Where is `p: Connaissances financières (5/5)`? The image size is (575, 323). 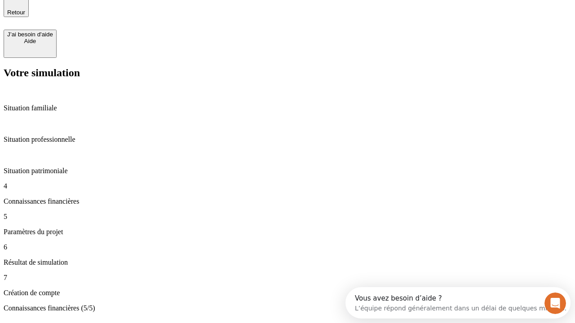 p: Connaissances financières (5/5) is located at coordinates (287, 309).